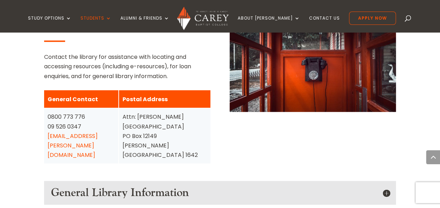  I want to click on p: Contact the library for assistance with locating and accessing resources (including e-resources),..., so click(127, 67).